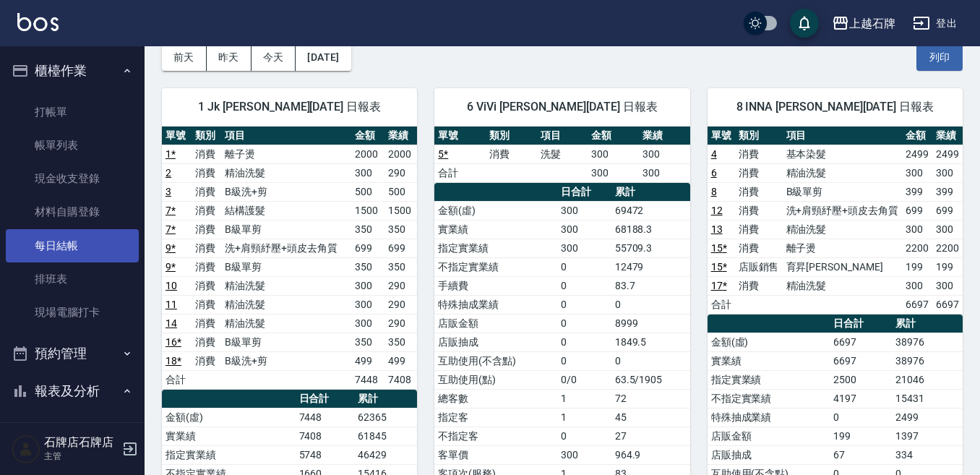 The height and width of the screenshot is (475, 980). What do you see at coordinates (650, 399) in the screenshot?
I see `td: 72` at bounding box center [650, 399].